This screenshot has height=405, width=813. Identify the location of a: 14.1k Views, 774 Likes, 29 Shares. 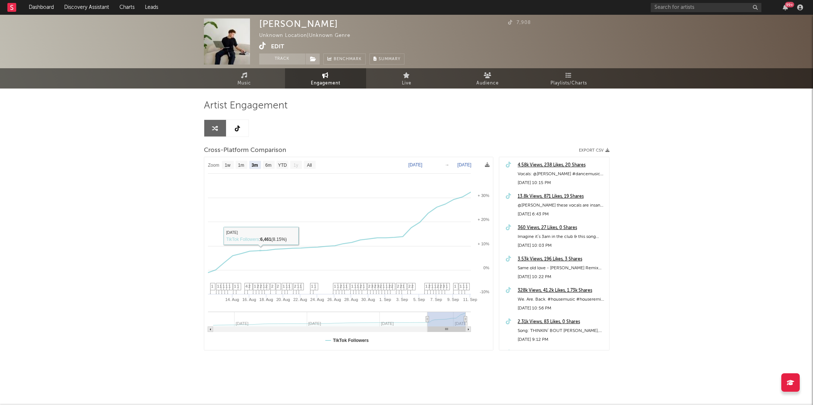
(562, 353).